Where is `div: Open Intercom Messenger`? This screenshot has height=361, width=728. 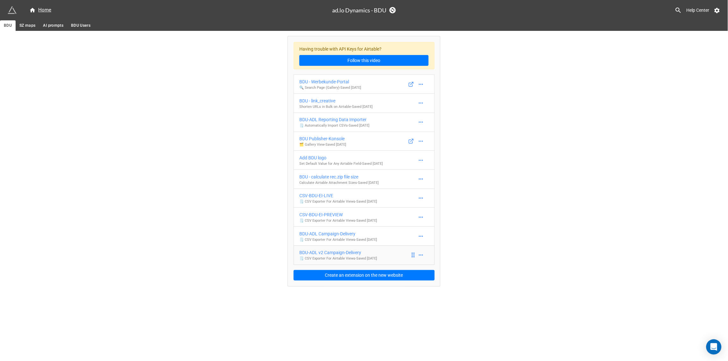 div: Open Intercom Messenger is located at coordinates (714, 347).